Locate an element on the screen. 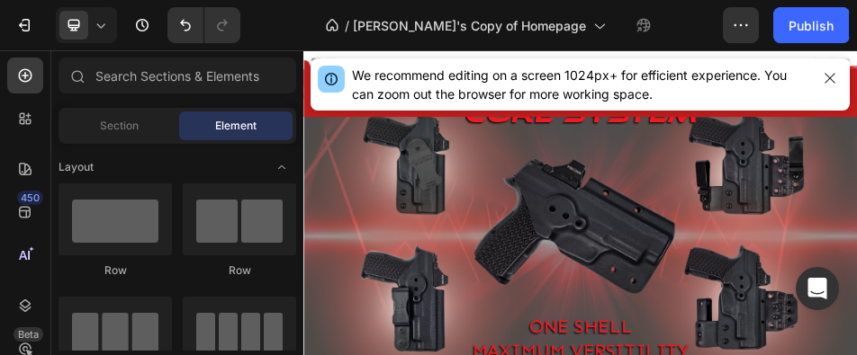  button: Publish is located at coordinates (811, 25).